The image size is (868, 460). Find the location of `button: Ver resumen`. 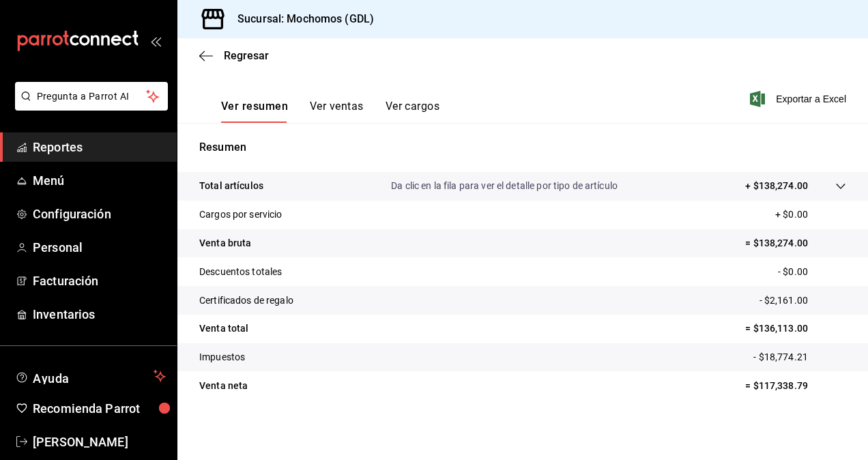

button: Ver resumen is located at coordinates (255, 111).